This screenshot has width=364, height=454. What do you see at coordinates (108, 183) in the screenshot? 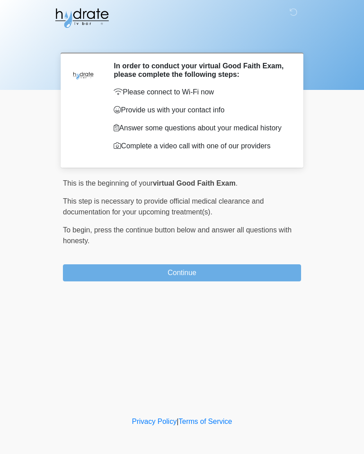
I see `span: This is the beginning of your` at bounding box center [108, 183].